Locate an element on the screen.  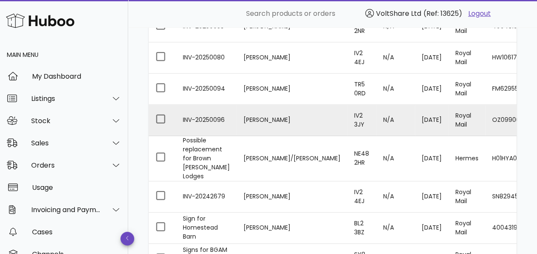
div: Stock is located at coordinates (66, 120).